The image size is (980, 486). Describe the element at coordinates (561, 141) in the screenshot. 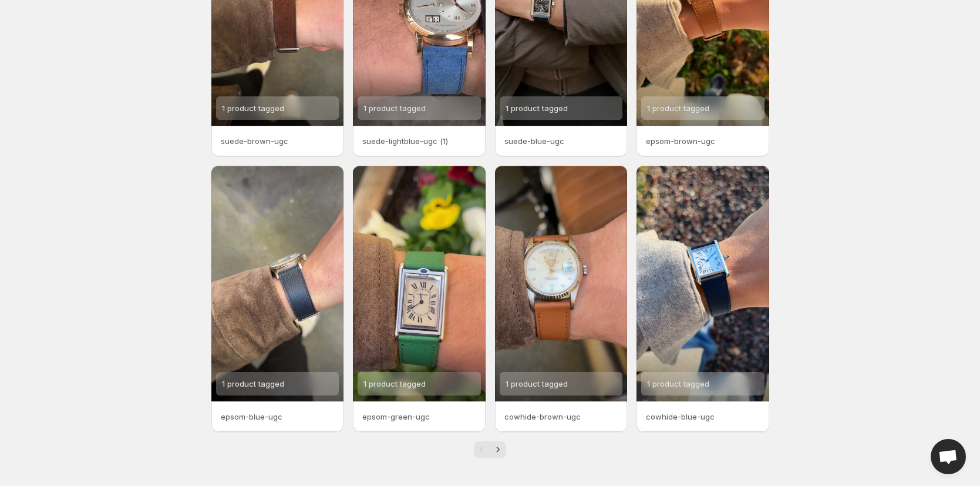

I see `p: suede-blue-ugc` at that location.